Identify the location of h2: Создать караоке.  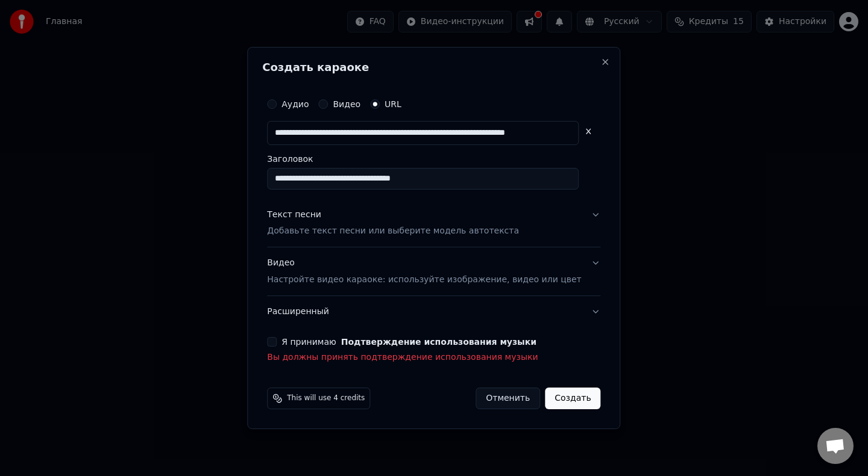
(434, 67).